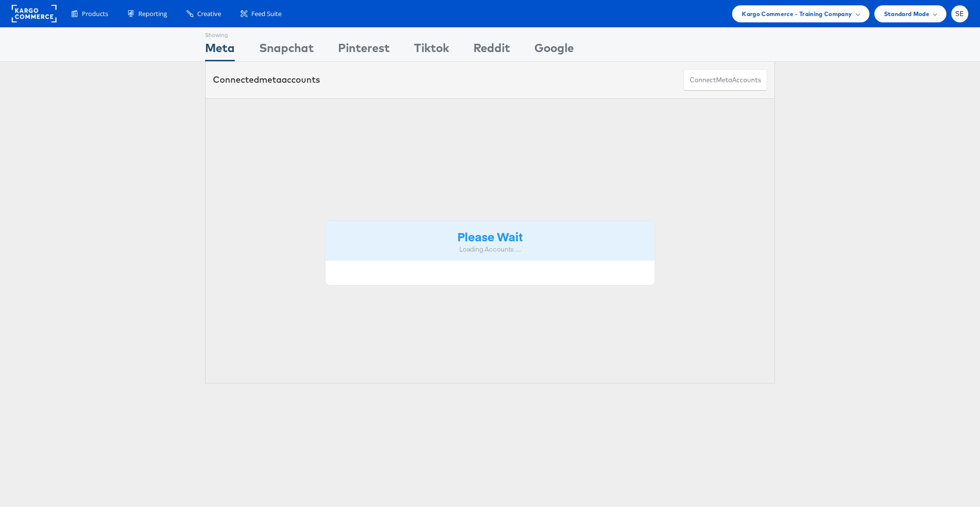 The image size is (980, 507). What do you see at coordinates (490, 249) in the screenshot?
I see `div: Loading Accounts ....` at bounding box center [490, 249].